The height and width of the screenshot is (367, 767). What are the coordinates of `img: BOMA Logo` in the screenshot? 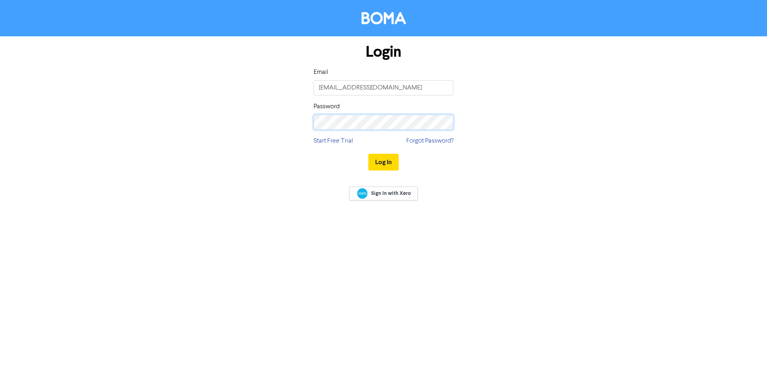 It's located at (384, 18).